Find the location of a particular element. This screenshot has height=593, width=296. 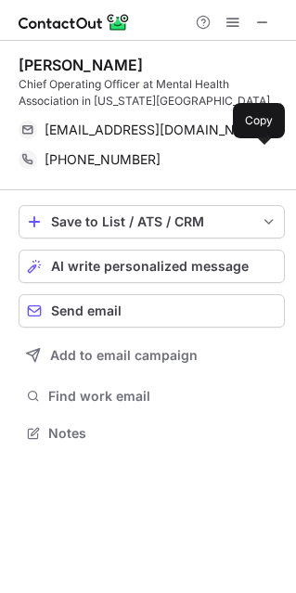

span: AI write personalized message is located at coordinates (149, 266).